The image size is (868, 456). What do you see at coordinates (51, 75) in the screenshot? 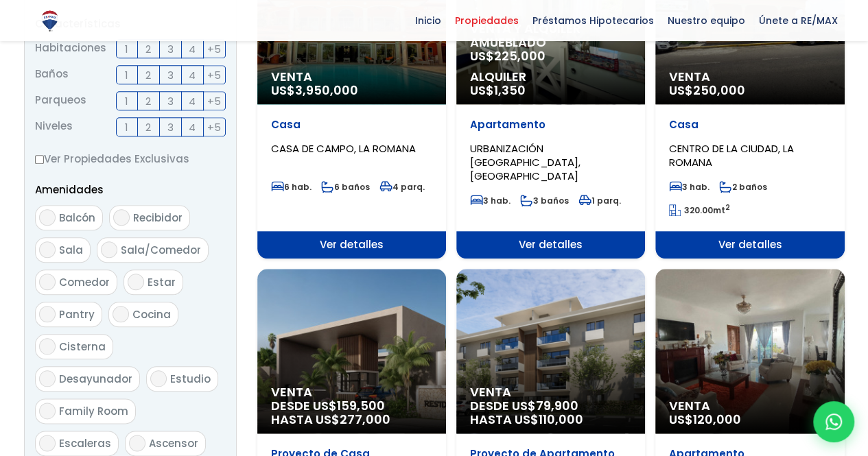
I see `span: Baños` at bounding box center [51, 75].